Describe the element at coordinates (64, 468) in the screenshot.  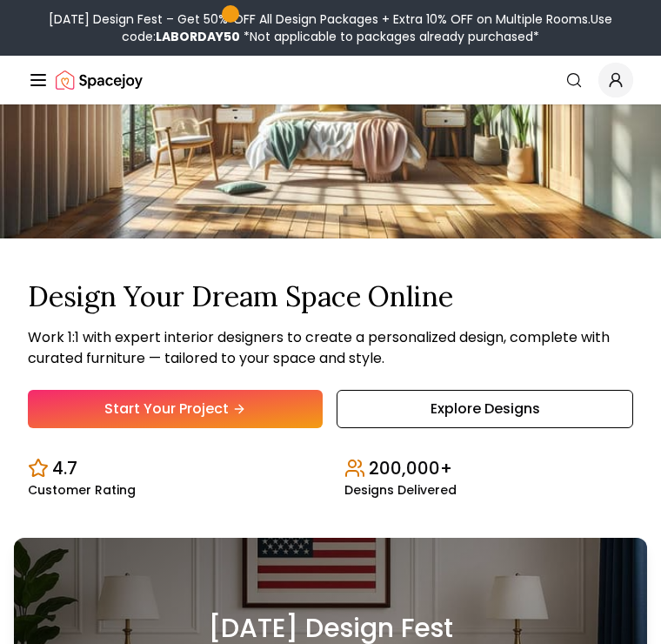
I see `p: 4.7` at that location.